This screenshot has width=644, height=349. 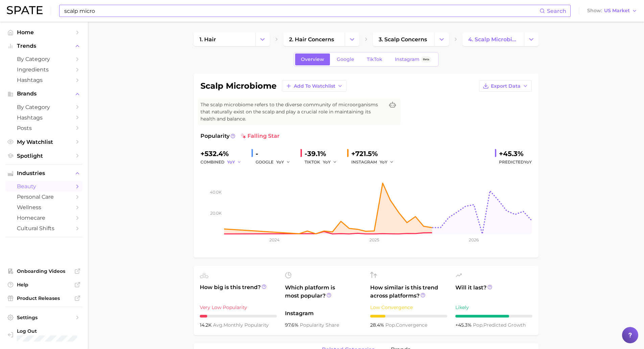 I want to click on span: Posts, so click(x=44, y=128).